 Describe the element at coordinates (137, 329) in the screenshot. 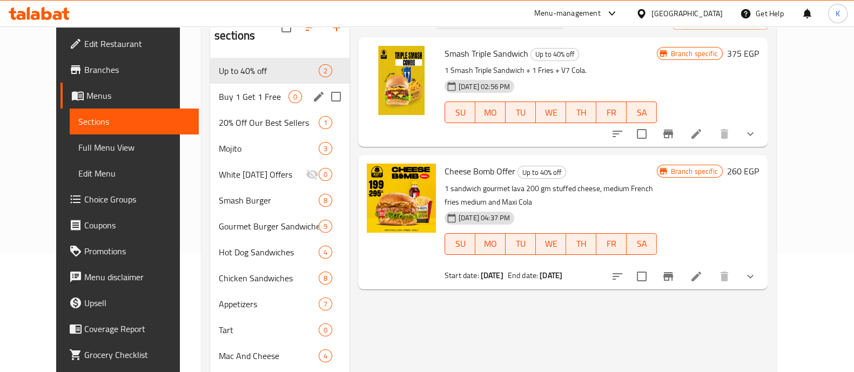

I see `span: Coverage Report` at that location.